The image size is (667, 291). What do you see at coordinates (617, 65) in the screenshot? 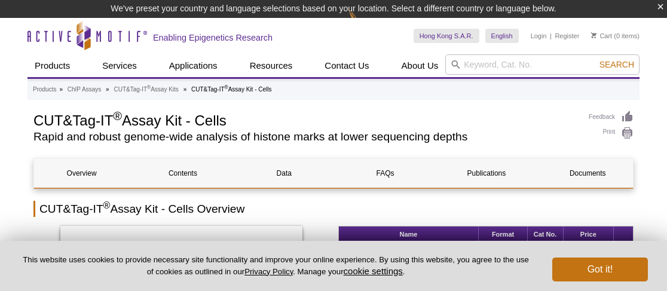
I see `span: Search` at bounding box center [617, 65].